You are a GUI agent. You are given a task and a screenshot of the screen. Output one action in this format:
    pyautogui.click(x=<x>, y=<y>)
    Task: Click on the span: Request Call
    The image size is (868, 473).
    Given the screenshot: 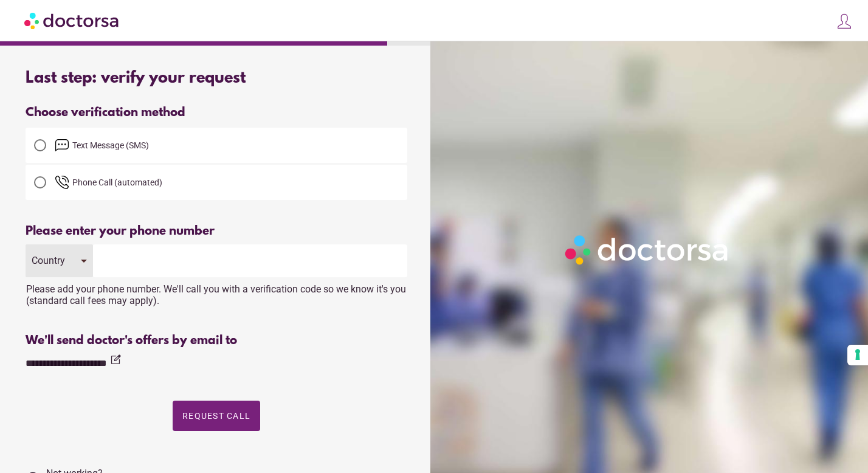 What is the action you would take?
    pyautogui.click(x=217, y=415)
    